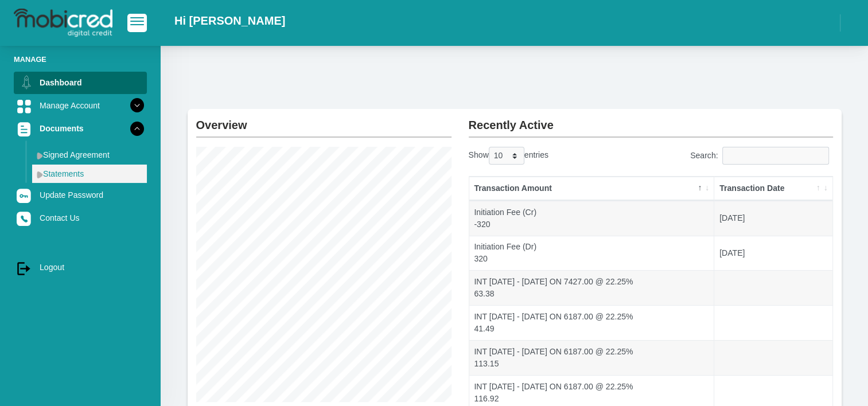 The image size is (868, 406). Describe the element at coordinates (761, 155) in the screenshot. I see `label: Search:` at that location.